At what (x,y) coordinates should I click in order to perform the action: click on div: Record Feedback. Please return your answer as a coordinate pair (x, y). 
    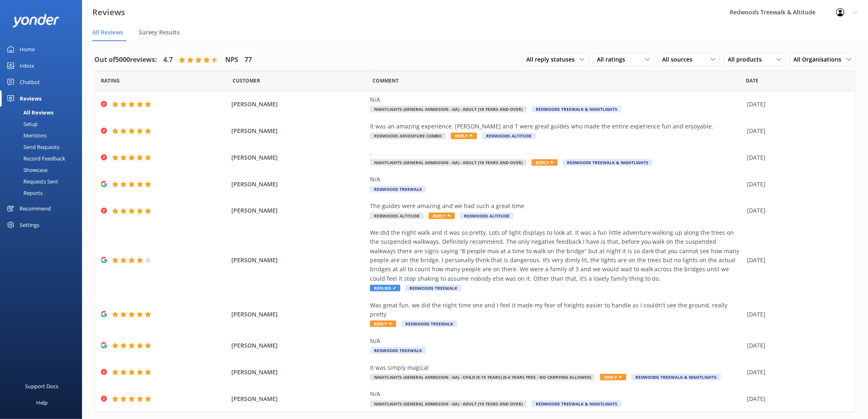
    Looking at the image, I should click on (35, 158).